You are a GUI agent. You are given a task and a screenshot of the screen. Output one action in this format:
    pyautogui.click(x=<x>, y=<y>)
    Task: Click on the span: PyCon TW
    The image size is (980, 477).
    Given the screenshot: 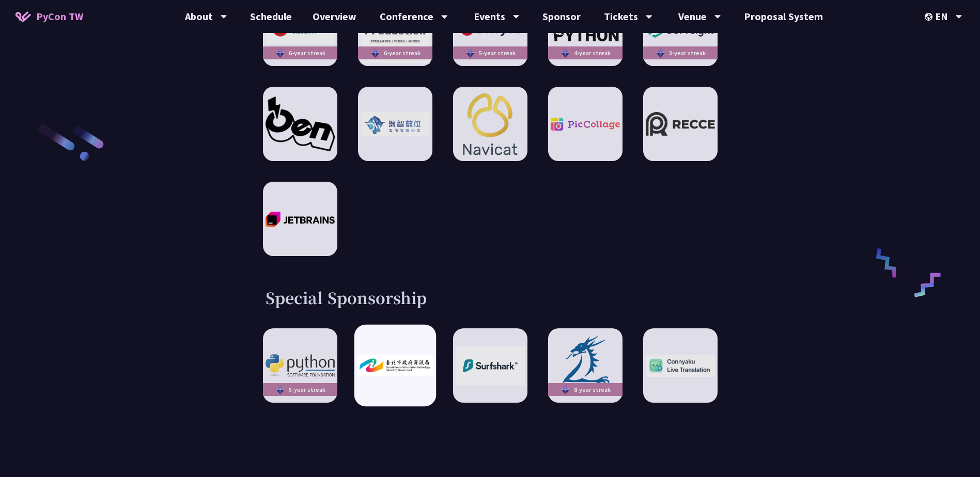 What is the action you would take?
    pyautogui.click(x=60, y=17)
    